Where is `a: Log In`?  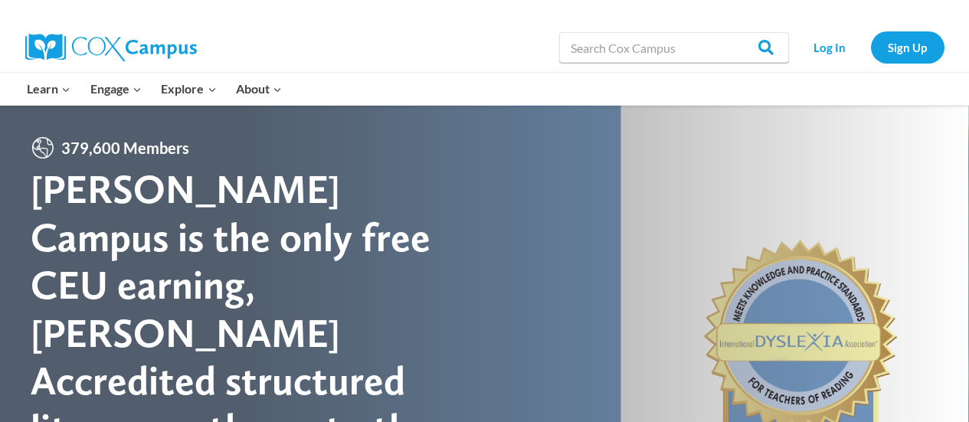 a: Log In is located at coordinates (830, 47).